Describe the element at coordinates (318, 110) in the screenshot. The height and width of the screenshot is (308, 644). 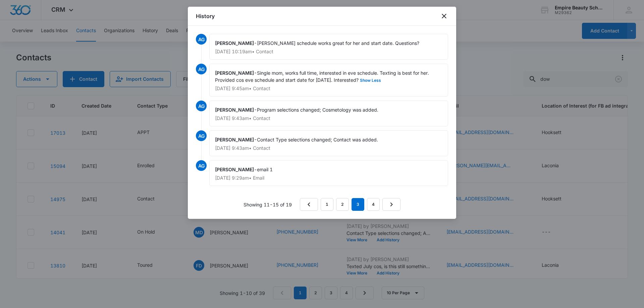
I see `span: Program selections changed; Cosmetology was added.` at that location.